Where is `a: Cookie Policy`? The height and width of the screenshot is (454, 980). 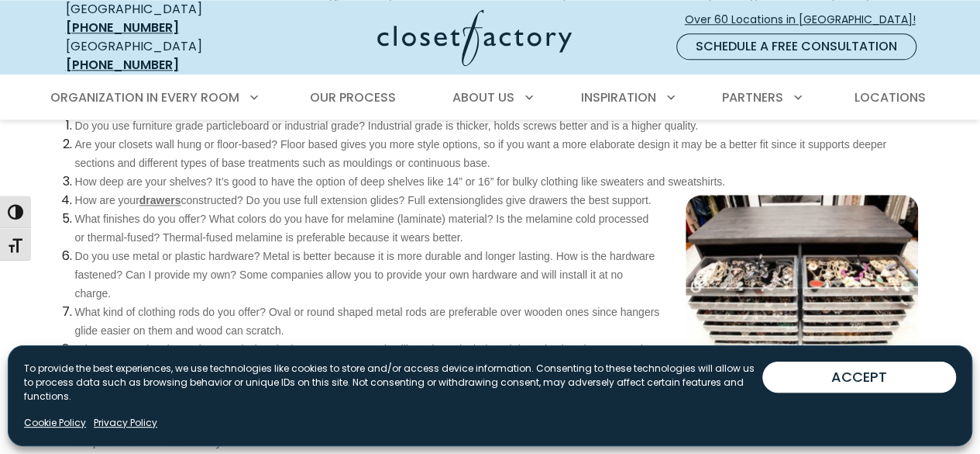
a: Cookie Policy is located at coordinates (55, 423).